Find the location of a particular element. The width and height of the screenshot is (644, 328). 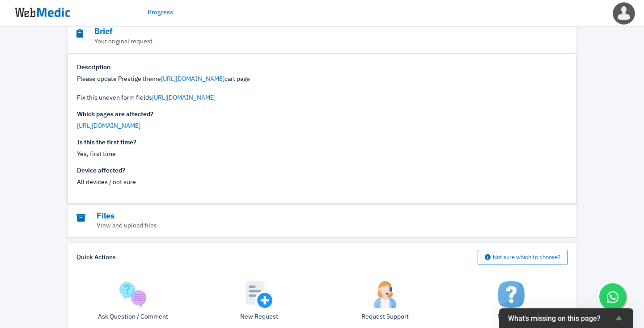

h3: Files is located at coordinates (297, 216).